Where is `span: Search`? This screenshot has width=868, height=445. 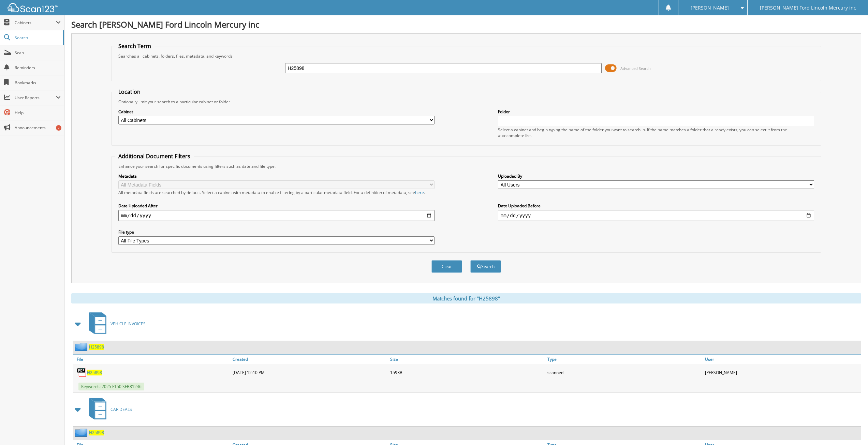
span: Search is located at coordinates (37, 37).